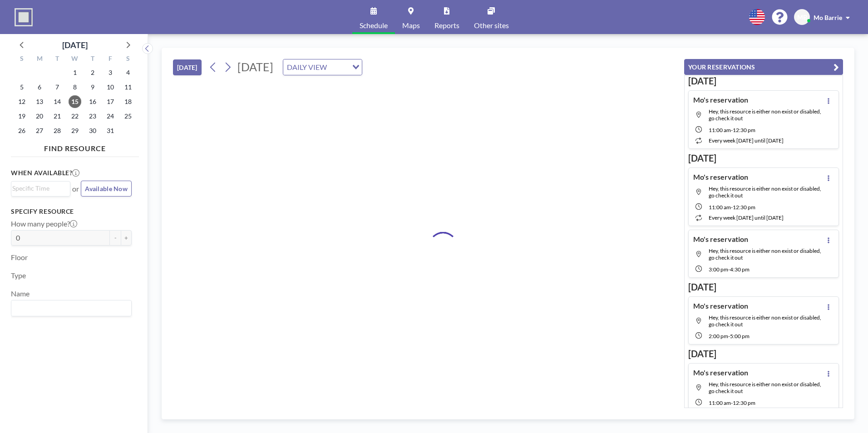 This screenshot has height=433, width=868. What do you see at coordinates (828, 18) in the screenshot?
I see `span: Mo Barrie` at bounding box center [828, 18].